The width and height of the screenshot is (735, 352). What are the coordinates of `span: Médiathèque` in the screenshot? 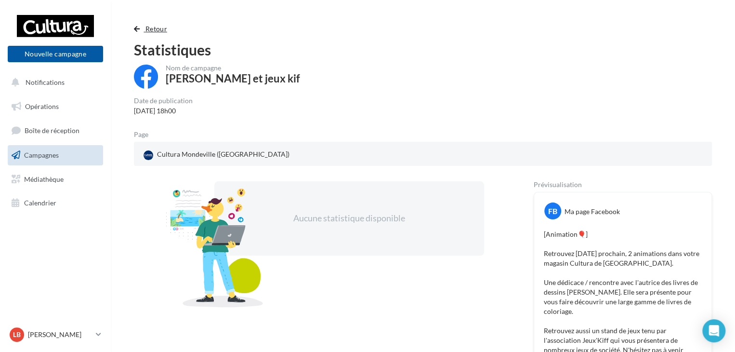 It's located at (44, 178).